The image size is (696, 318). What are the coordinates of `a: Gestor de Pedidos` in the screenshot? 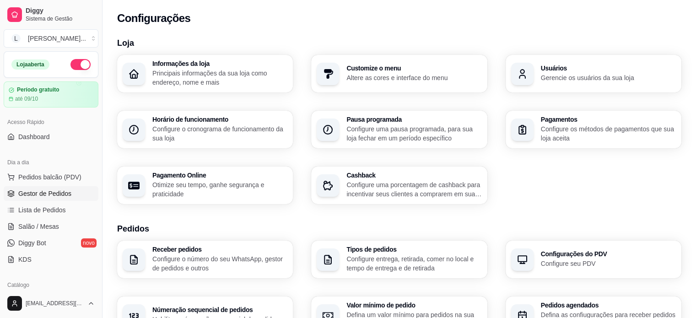 It's located at (51, 194).